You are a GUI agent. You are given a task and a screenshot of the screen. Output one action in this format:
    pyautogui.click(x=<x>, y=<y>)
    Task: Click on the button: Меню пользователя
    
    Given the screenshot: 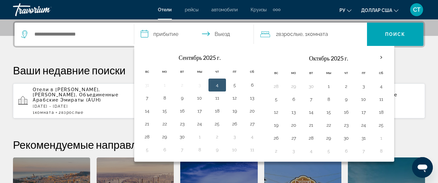 What is the action you would take?
    pyautogui.click(x=416, y=10)
    